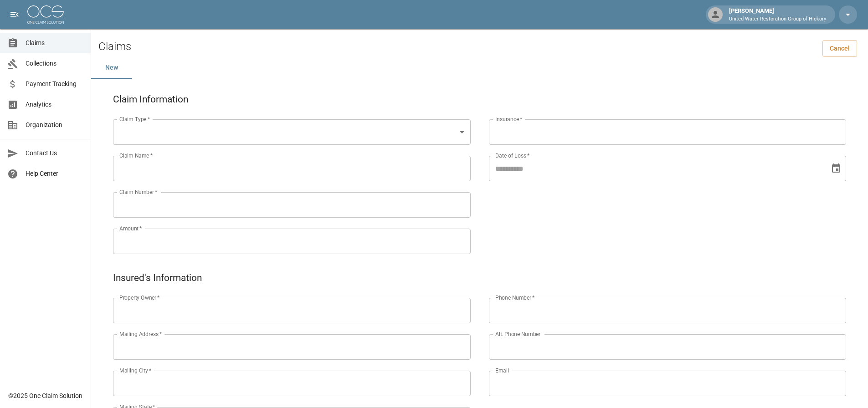 This screenshot has height=408, width=868. Describe the element at coordinates (45, 395) in the screenshot. I see `div: © 2025 One Claim Solution` at that location.